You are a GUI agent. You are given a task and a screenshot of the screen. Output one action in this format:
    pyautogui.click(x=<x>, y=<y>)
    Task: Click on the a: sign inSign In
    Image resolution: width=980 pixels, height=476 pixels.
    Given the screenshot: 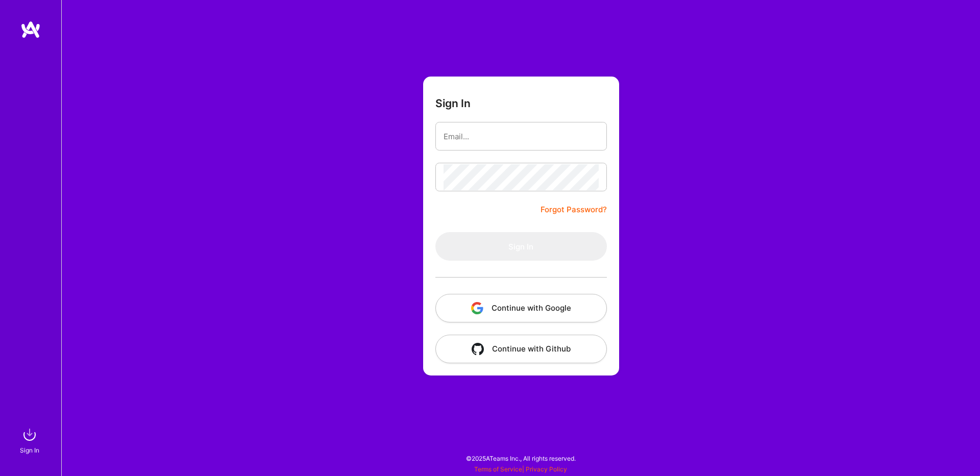 What is the action you would take?
    pyautogui.click(x=31, y=440)
    